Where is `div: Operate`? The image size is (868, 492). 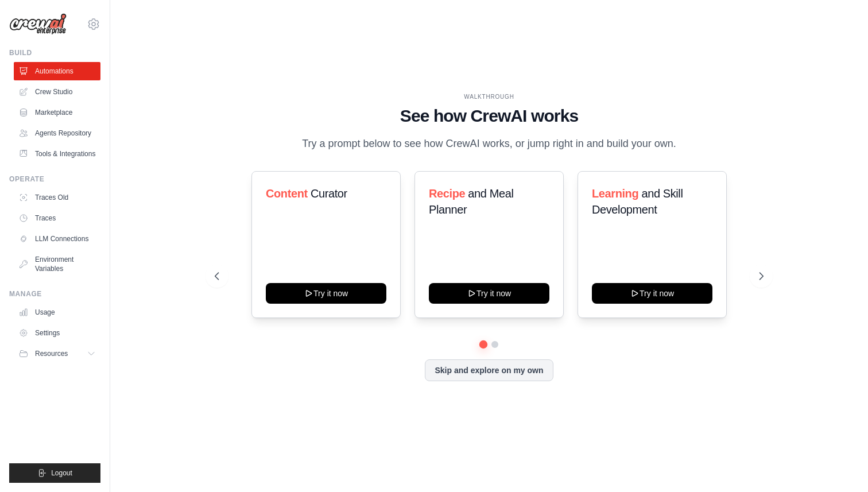
div: Operate is located at coordinates (54, 179).